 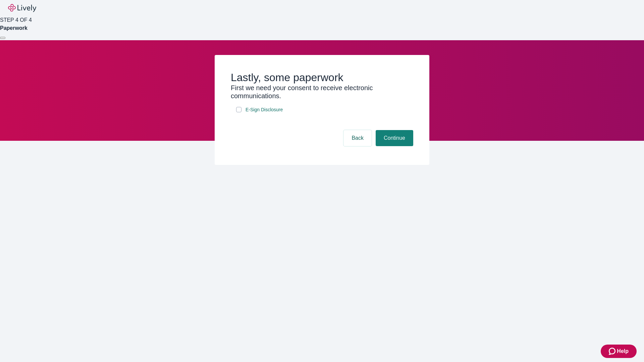 What do you see at coordinates (622, 351) in the screenshot?
I see `span: Help` at bounding box center [622, 351].